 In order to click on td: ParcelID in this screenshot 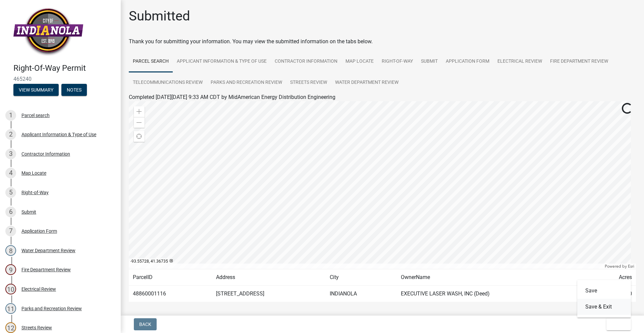, I will do `click(170, 277)`.